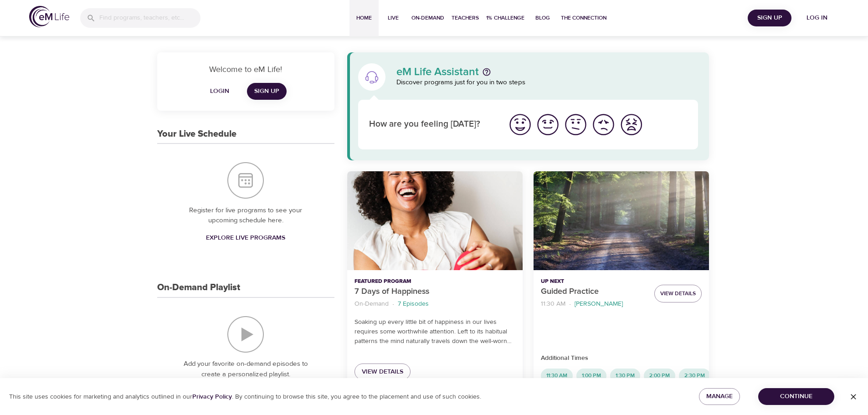  I want to click on span: 1% Challenge, so click(505, 18).